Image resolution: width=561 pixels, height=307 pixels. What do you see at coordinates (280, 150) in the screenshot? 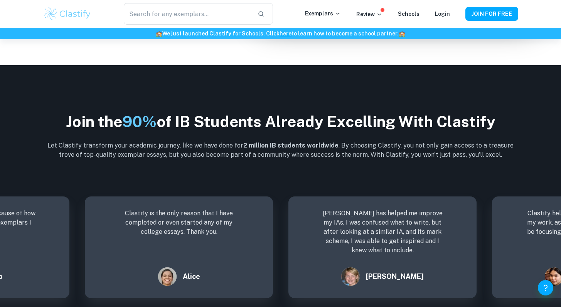
I see `p: Let Clastify transform your academic journey, like we have done for . By choosing Clastify, you n...` at bounding box center [280, 150].